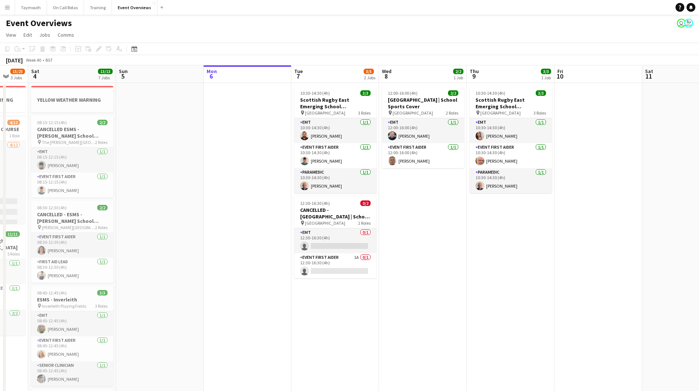  Describe the element at coordinates (474, 71) in the screenshot. I see `span: Thu` at that location.